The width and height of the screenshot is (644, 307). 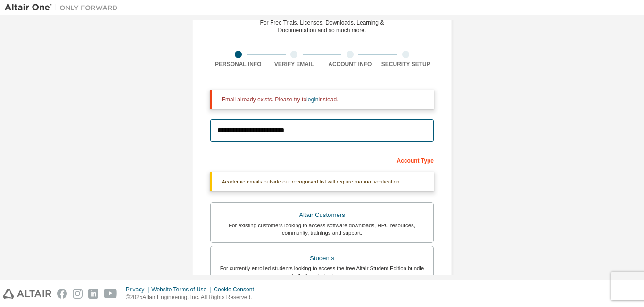 I want to click on p: © 2025 Altair Engineering, Inc. All Rights Reserved., so click(x=192, y=297).